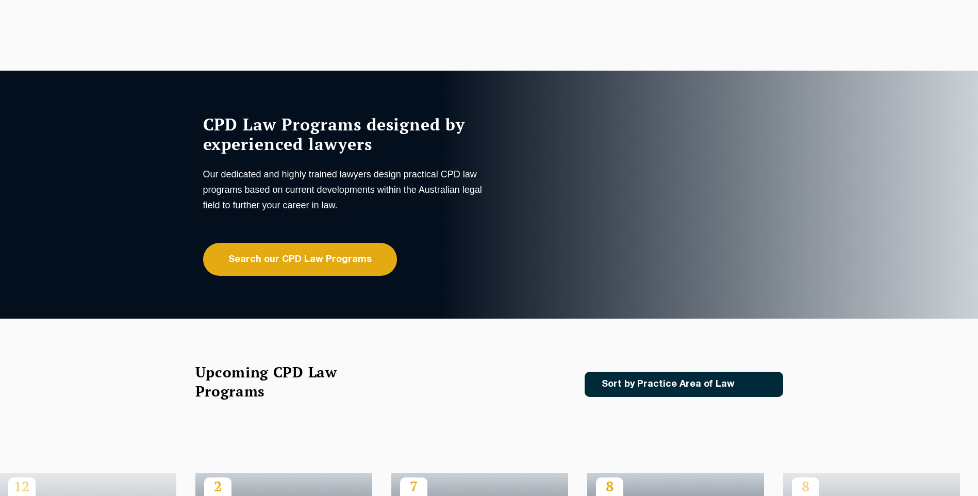 This screenshot has height=496, width=978. What do you see at coordinates (218, 486) in the screenshot?
I see `p: 2` at bounding box center [218, 486].